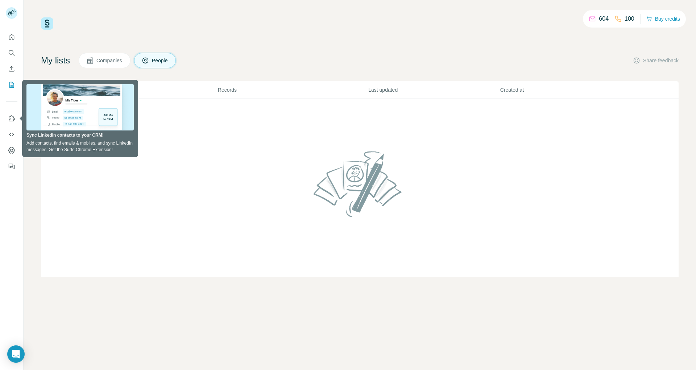 Image resolution: width=696 pixels, height=370 pixels. Describe the element at coordinates (55, 60) in the screenshot. I see `h4: My lists` at that location.